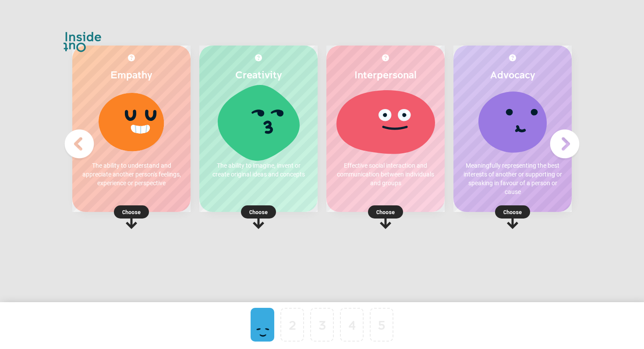 This screenshot has height=349, width=644. I want to click on p: The ability to understand and appreciate another person's feelings, experience or perspective, so click(132, 174).